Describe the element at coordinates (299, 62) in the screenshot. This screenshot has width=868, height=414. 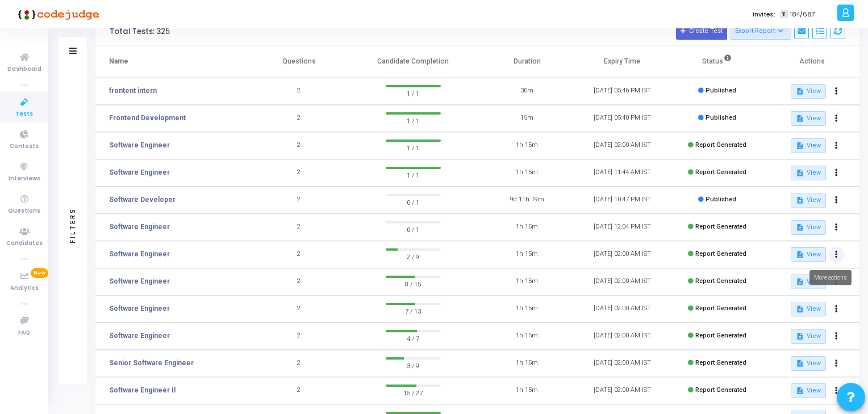
I see `th: Questions` at that location.